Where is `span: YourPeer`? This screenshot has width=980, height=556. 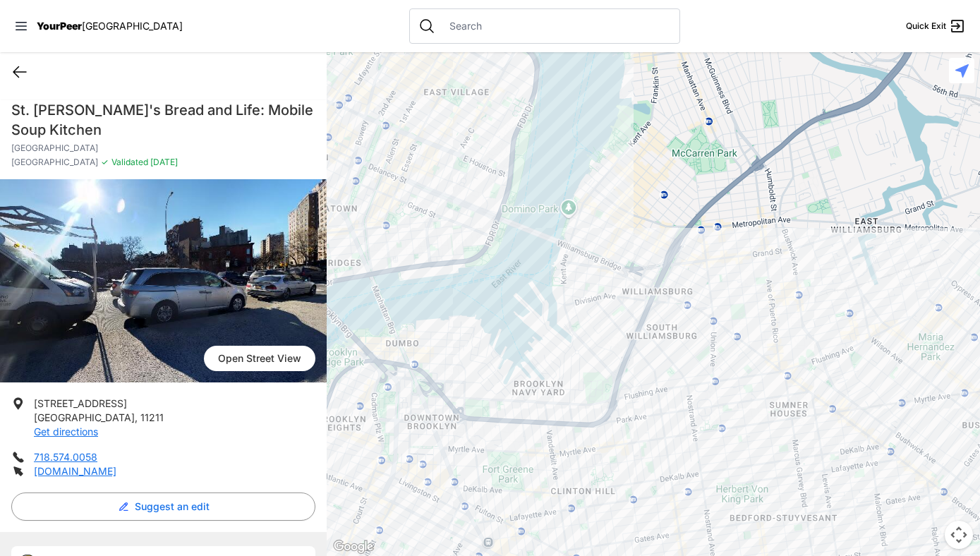 span: YourPeer is located at coordinates (60, 26).